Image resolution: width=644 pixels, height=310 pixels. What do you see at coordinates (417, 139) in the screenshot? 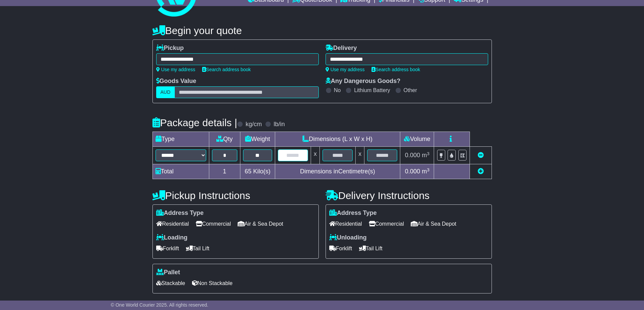
I see `td: Volume` at bounding box center [417, 139].